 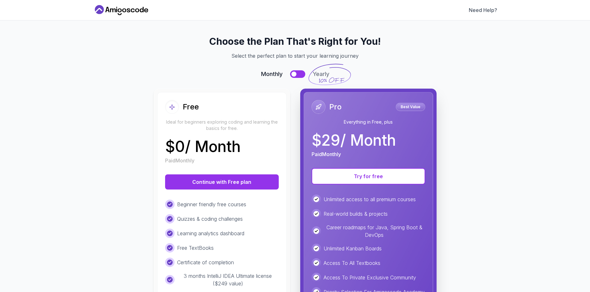 What do you see at coordinates (375, 231) in the screenshot?
I see `p: Career roadmaps for Java, Spring Boot & DevOps` at bounding box center [375, 231].